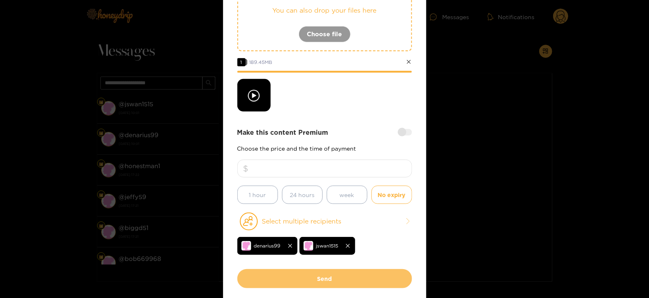 The image size is (649, 298). Describe the element at coordinates (347, 194) in the screenshot. I see `span: week` at that location.